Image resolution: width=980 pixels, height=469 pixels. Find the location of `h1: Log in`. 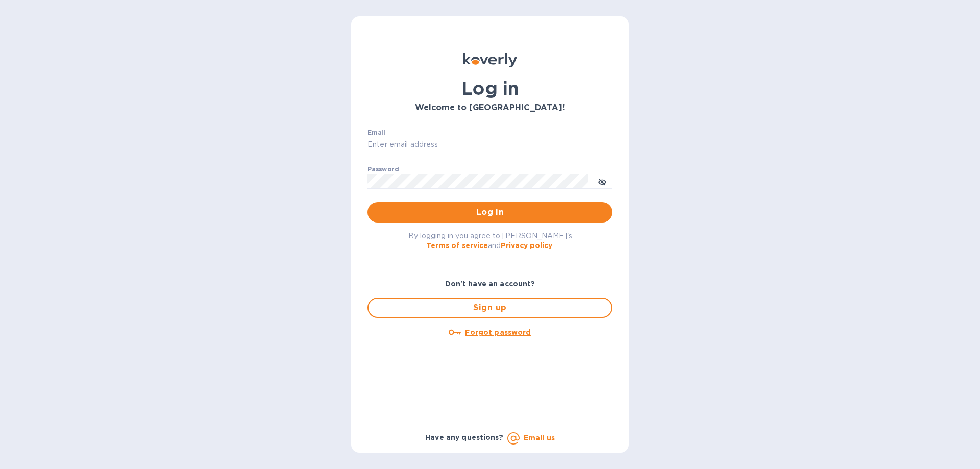

h1: Log in is located at coordinates (490, 88).